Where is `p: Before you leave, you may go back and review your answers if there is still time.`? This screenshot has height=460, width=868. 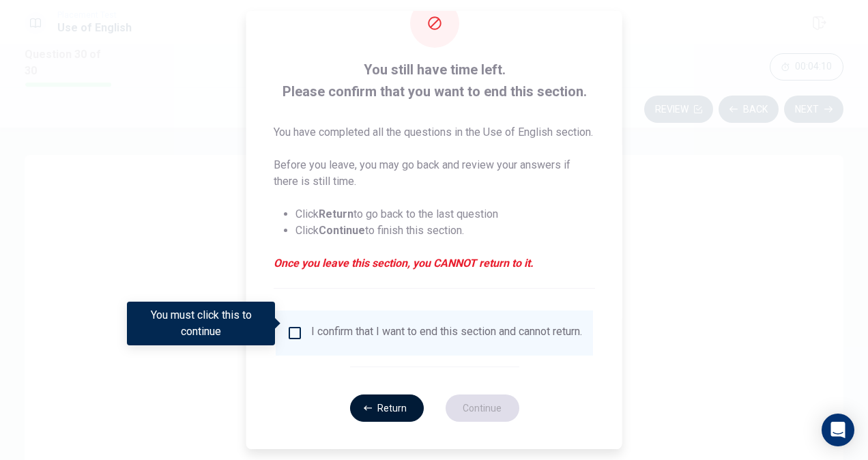
p: Before you leave, you may go back and review your answers if there is still time. is located at coordinates (434, 174).